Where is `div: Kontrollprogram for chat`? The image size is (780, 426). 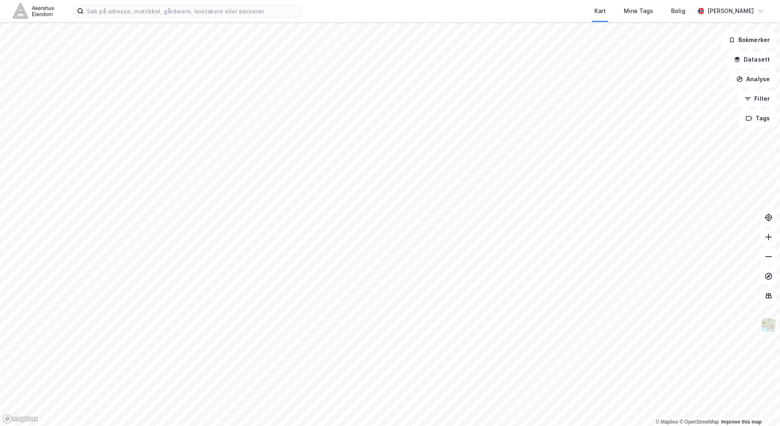
div: Kontrollprogram for chat is located at coordinates (759, 406).